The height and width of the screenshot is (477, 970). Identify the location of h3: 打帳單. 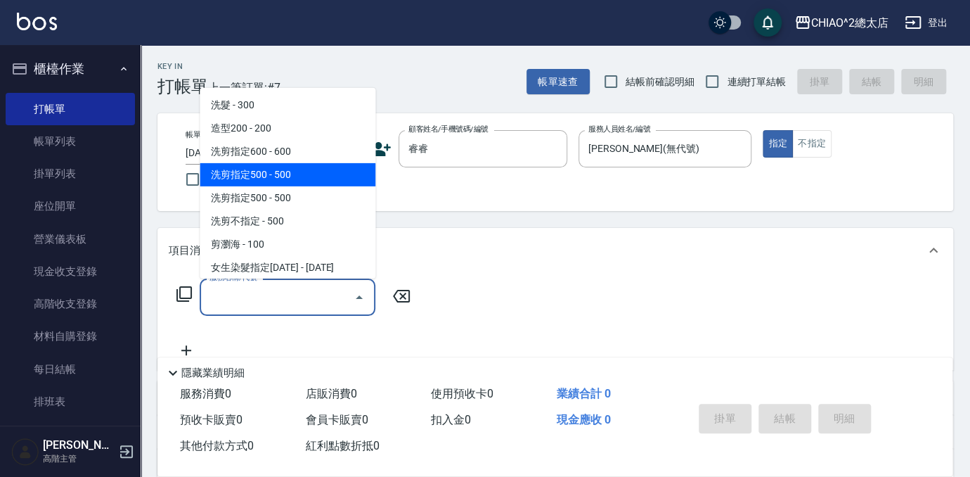
(183, 86).